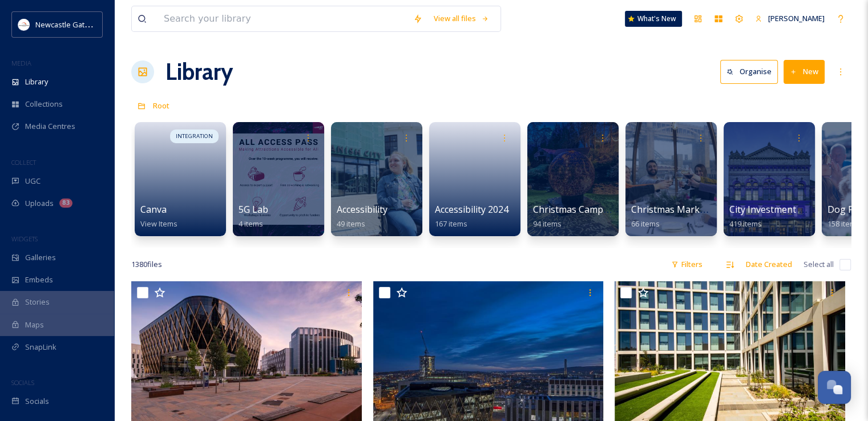  Describe the element at coordinates (362, 210) in the screenshot. I see `span: Accessibility` at that location.